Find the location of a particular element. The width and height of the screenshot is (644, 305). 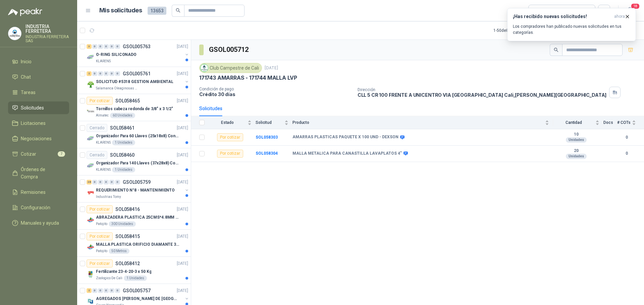

a: Tareas is located at coordinates (39, 93).